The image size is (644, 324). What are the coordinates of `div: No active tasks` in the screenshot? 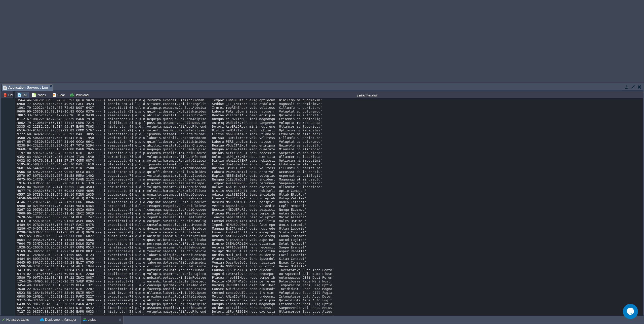 It's located at (22, 320).